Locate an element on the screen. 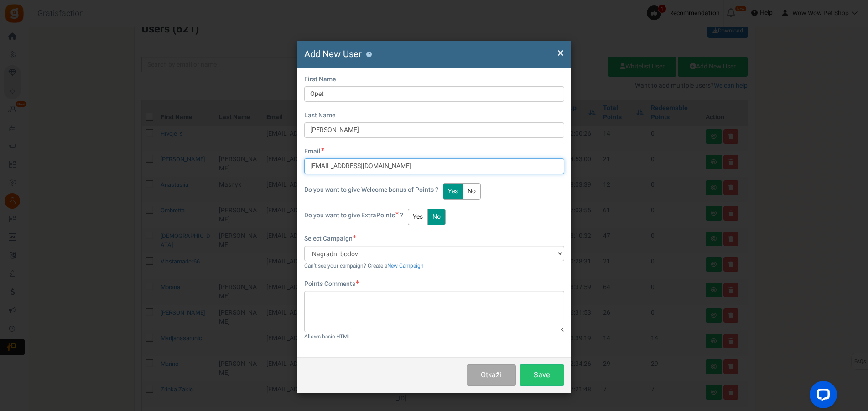  a: New Campaign is located at coordinates (406, 266).